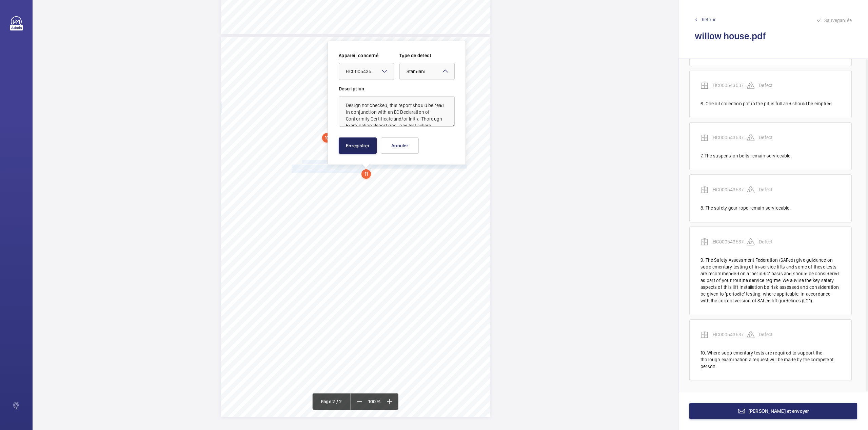 This screenshot has height=430, width=868. I want to click on span: I certify that the above equipment was thoroughly examined (unless otherwise stated) and, subject..., so click(354, 307).